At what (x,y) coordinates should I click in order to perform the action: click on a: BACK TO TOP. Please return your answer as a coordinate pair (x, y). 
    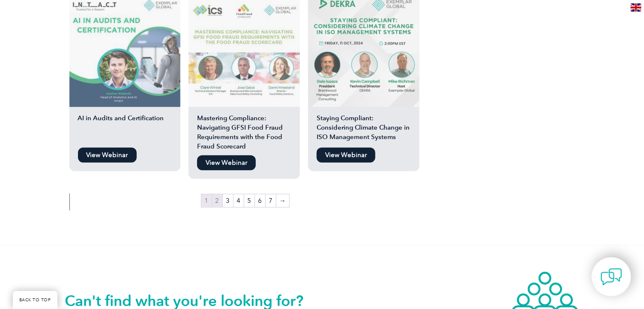
    Looking at the image, I should click on (35, 300).